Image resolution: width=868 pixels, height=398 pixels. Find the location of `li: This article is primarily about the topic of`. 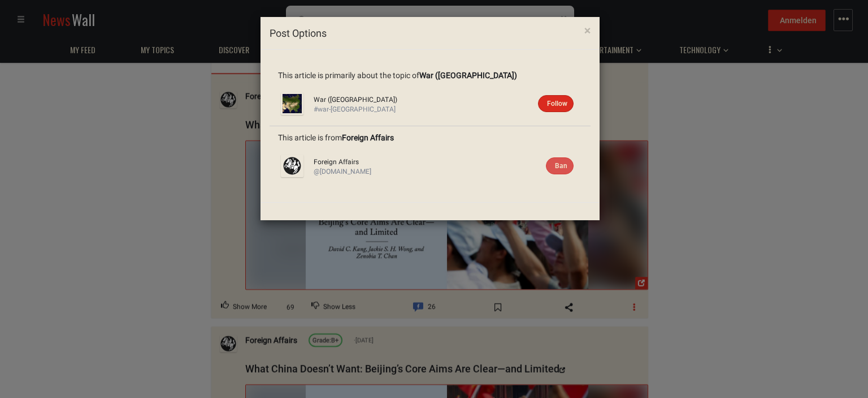

li: This article is primarily about the topic of is located at coordinates (430, 96).